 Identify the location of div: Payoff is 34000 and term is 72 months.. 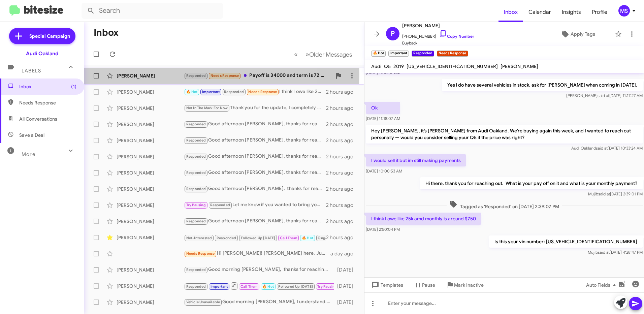
(258, 75).